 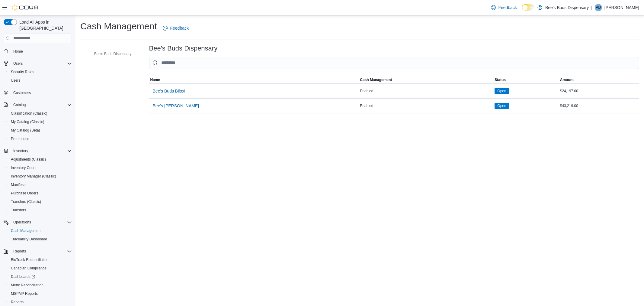 I want to click on button: Traceabilty Dashboard, so click(x=40, y=239).